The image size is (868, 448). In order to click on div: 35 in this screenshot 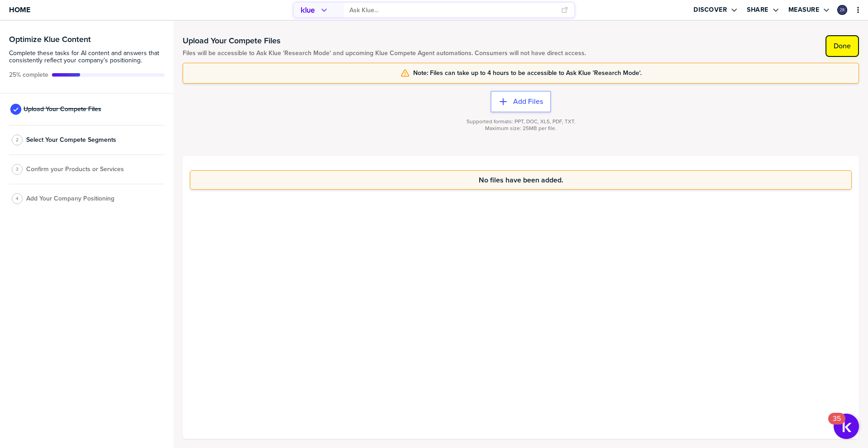, I will do `click(837, 425)`.